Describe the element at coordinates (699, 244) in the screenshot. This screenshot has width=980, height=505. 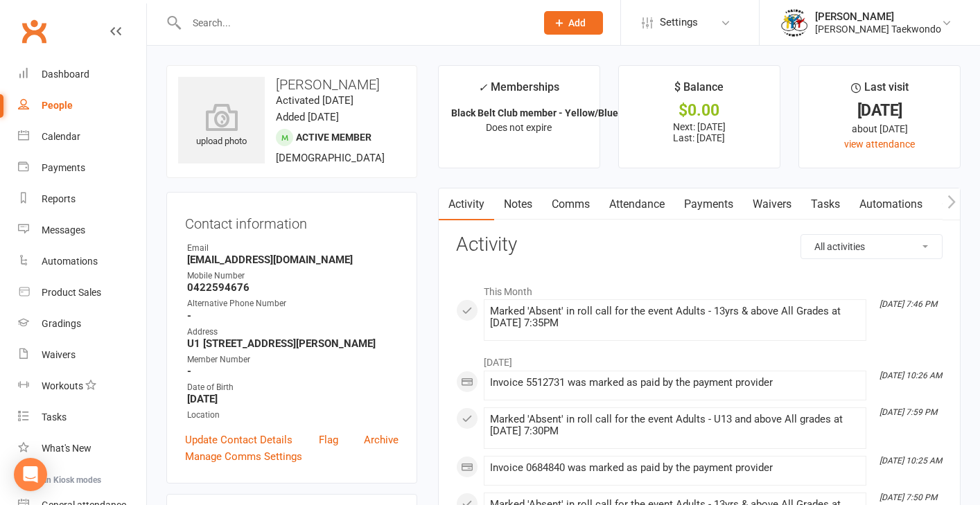
I see `h3: Activity` at that location.